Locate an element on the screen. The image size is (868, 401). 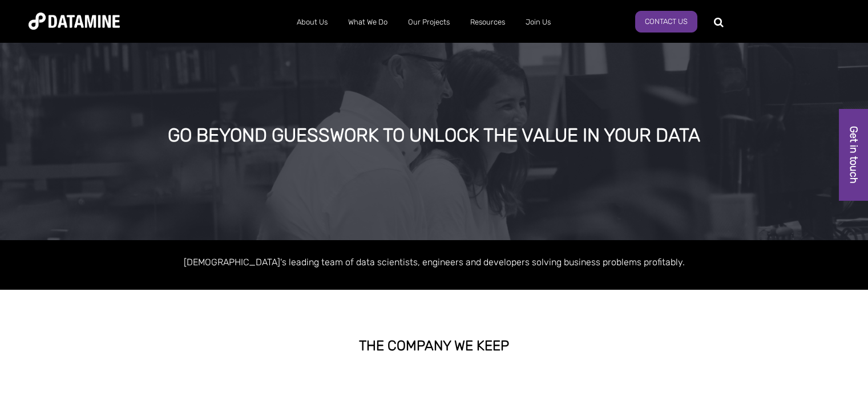
a: Join Us is located at coordinates (538, 22).